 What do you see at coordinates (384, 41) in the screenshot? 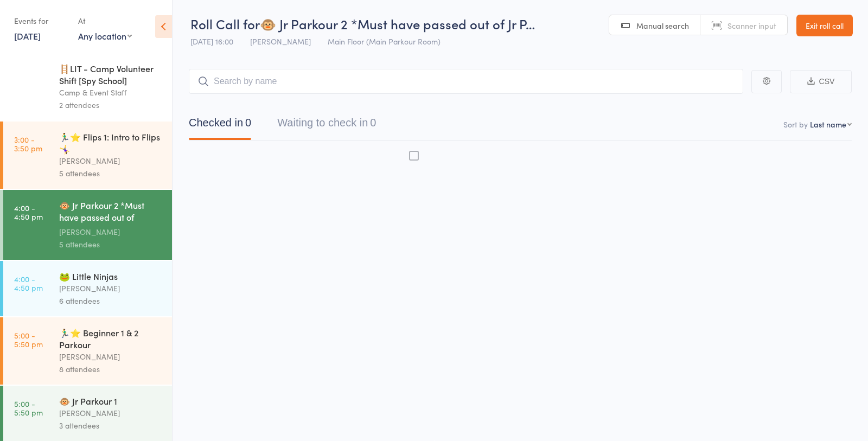
I see `span: Main Floor (Main Parkour Room)` at bounding box center [384, 41].